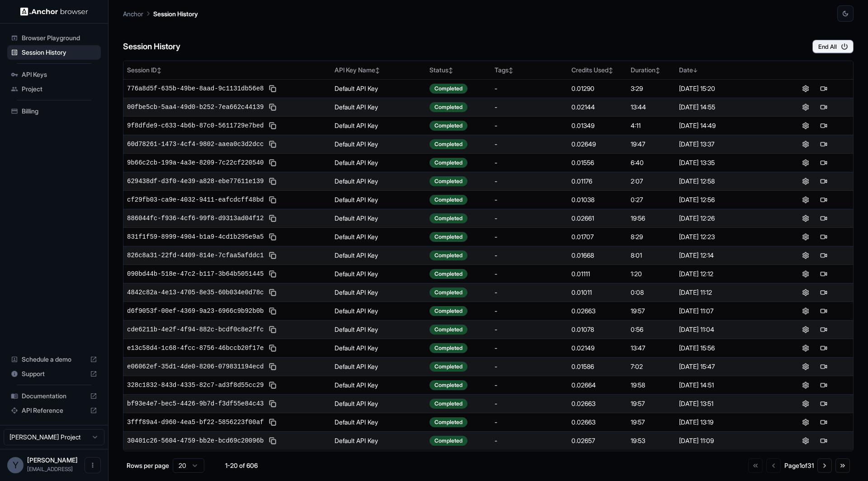  What do you see at coordinates (54, 396) in the screenshot?
I see `span: Documentation` at bounding box center [54, 396].